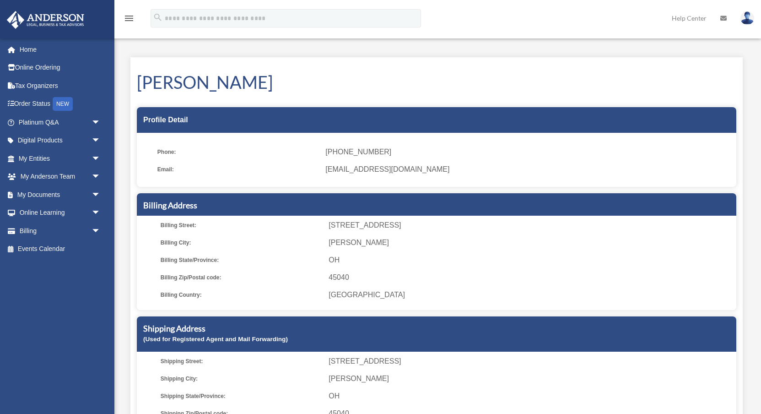  I want to click on i: menu, so click(129, 18).